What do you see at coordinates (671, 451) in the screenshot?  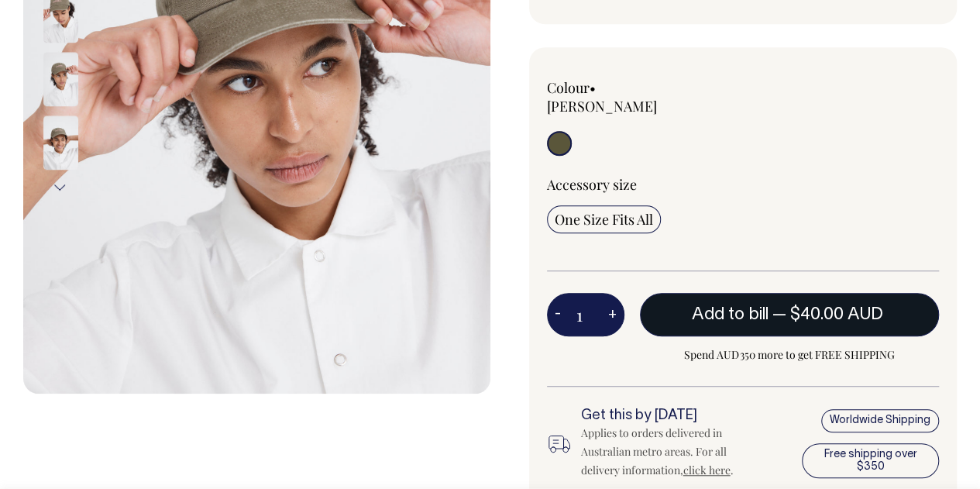 I see `div: Applies to orders delivered in Australian metro areas. For all delivery information, .` at bounding box center [671, 451].